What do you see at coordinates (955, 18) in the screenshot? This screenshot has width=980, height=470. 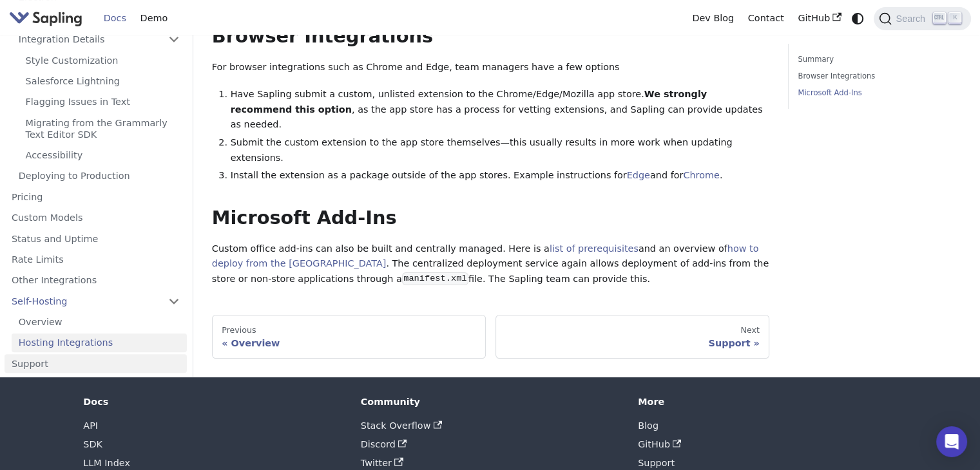 I see `kbd: K` at bounding box center [955, 18].